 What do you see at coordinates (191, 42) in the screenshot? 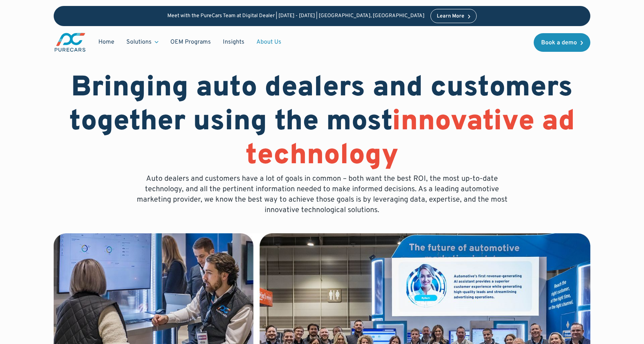
I see `a: OEM Programs` at bounding box center [191, 42].